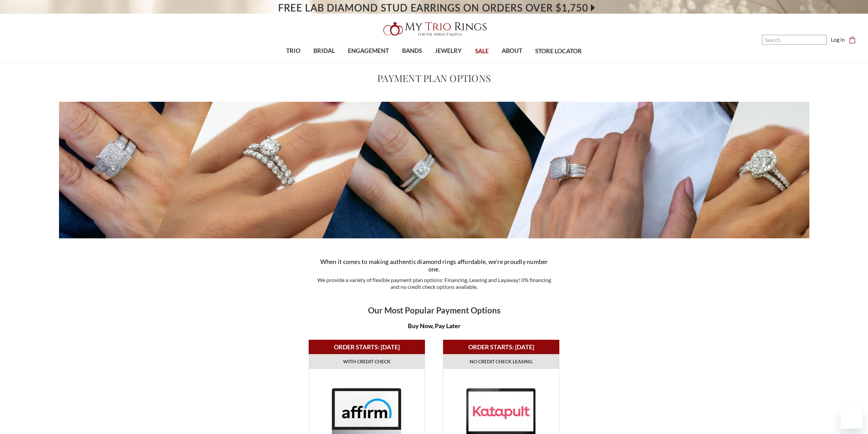 The height and width of the screenshot is (434, 868). What do you see at coordinates (795, 39) in the screenshot?
I see `input: Search` at bounding box center [795, 39].